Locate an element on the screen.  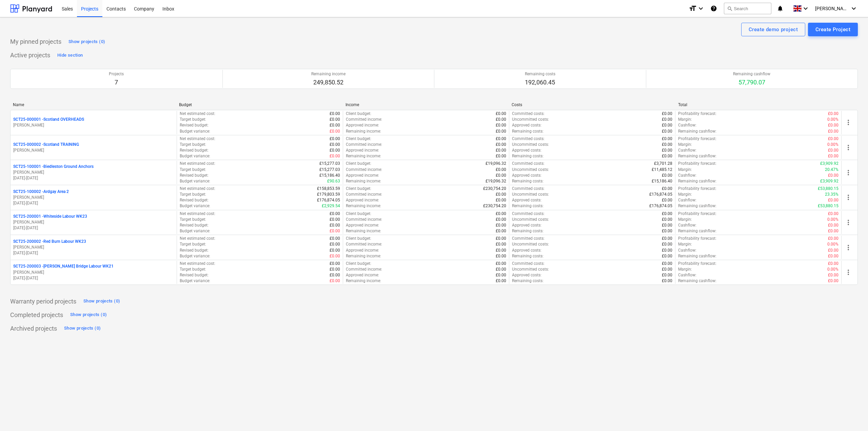
button: Create Project is located at coordinates (833, 30).